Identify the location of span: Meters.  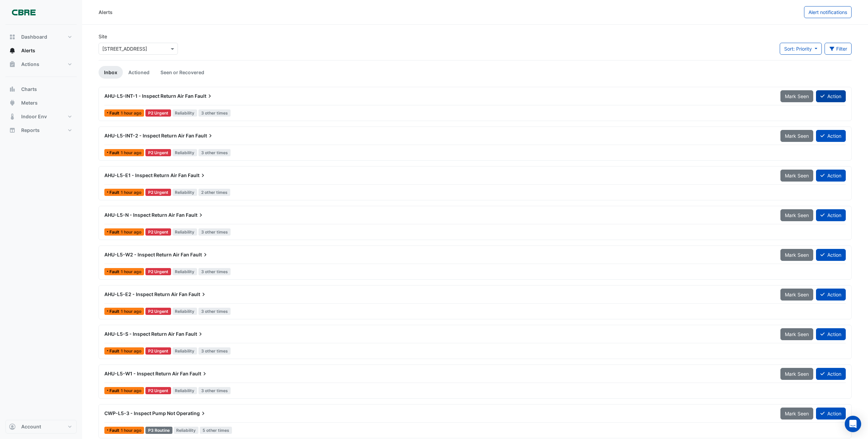
(29, 102).